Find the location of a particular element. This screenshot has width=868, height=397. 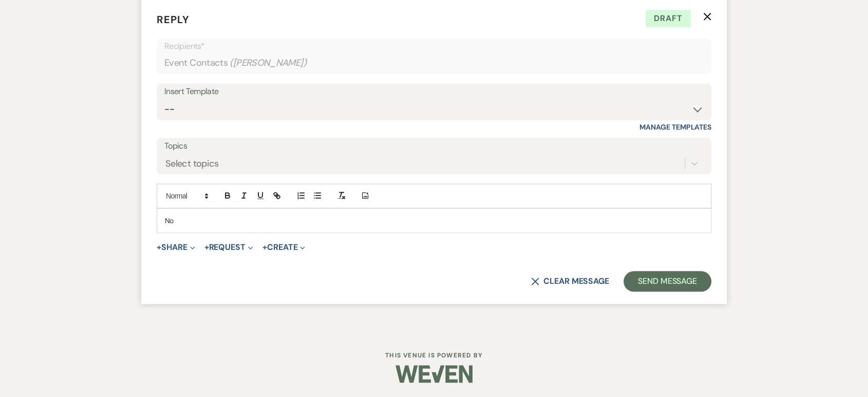

label: Topics is located at coordinates (434, 146).